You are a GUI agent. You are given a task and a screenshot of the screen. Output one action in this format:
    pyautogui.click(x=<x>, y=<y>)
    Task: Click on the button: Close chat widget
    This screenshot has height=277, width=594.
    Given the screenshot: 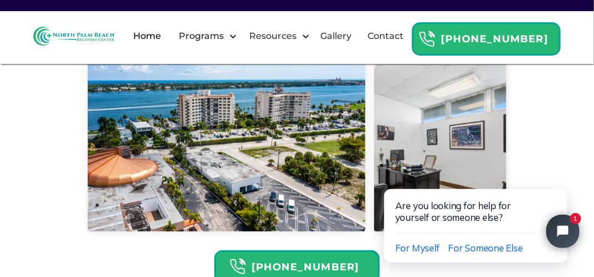 What is the action you would take?
    pyautogui.click(x=202, y=77)
    